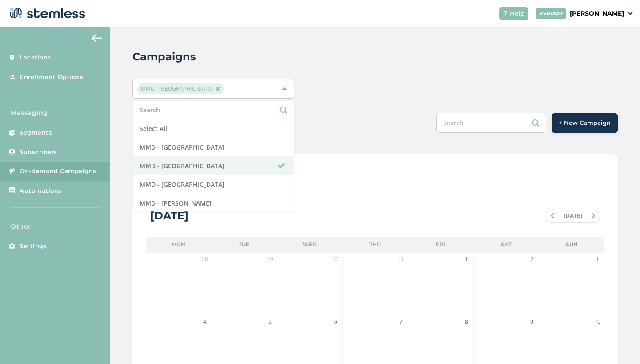 This screenshot has width=640, height=364. What do you see at coordinates (467, 322) in the screenshot?
I see `span: 8` at bounding box center [467, 322].